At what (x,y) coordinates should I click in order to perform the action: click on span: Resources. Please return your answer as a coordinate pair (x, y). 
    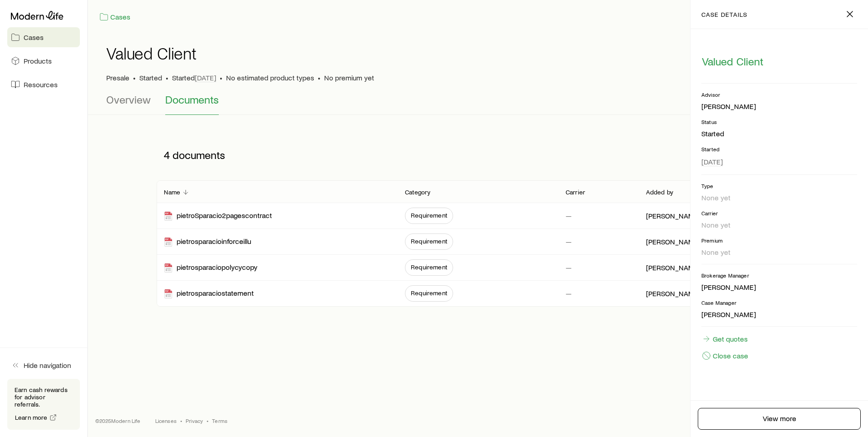
    Looking at the image, I should click on (40, 84).